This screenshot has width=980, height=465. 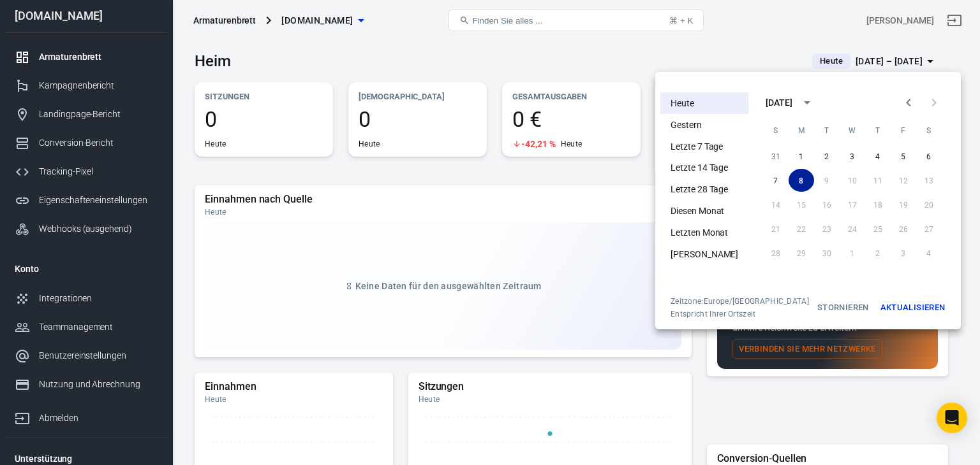 What do you see at coordinates (852, 130) in the screenshot?
I see `span: Mittwoch` at bounding box center [852, 130].